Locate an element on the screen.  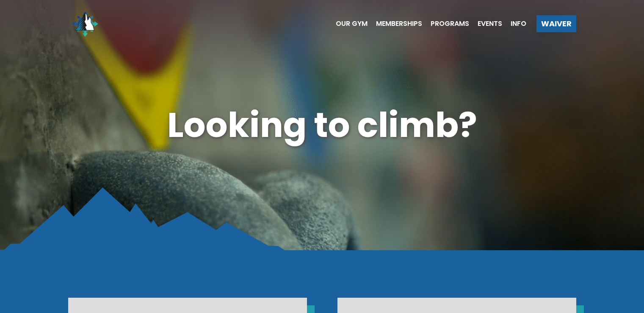
a: Info is located at coordinates (514, 24).